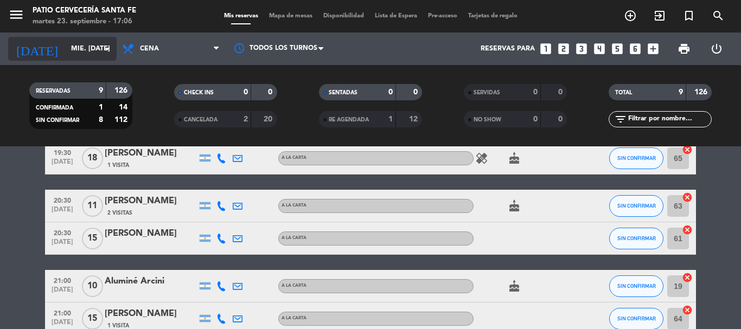 The height and width of the screenshot is (329, 741). What do you see at coordinates (717, 49) in the screenshot?
I see `div: LOG OUT` at bounding box center [717, 49].